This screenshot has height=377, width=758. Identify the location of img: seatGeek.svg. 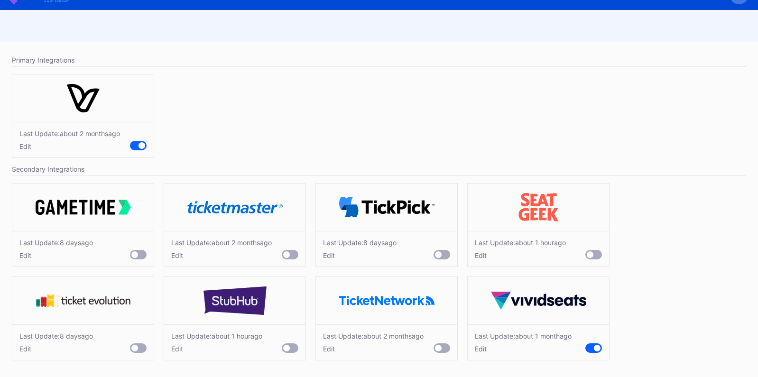
(538, 207).